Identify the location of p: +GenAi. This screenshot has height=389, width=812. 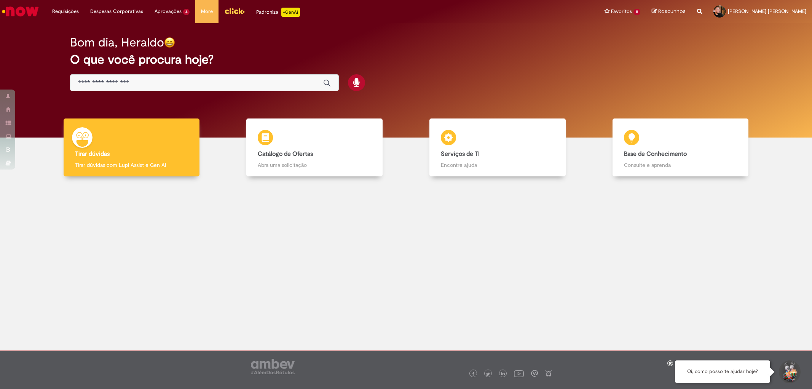
(290, 12).